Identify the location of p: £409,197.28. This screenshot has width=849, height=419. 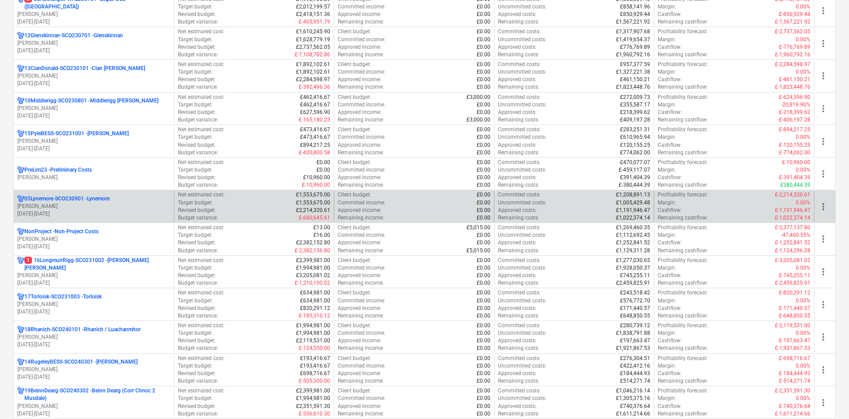
(635, 120).